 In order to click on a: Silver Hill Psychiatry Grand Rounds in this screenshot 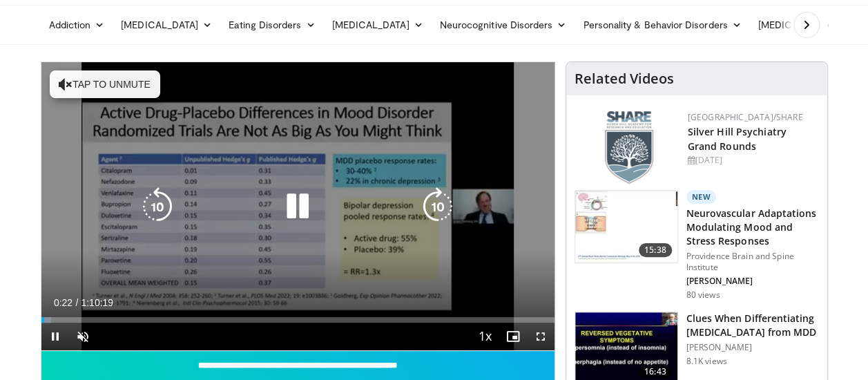, I will do `click(737, 139)`.